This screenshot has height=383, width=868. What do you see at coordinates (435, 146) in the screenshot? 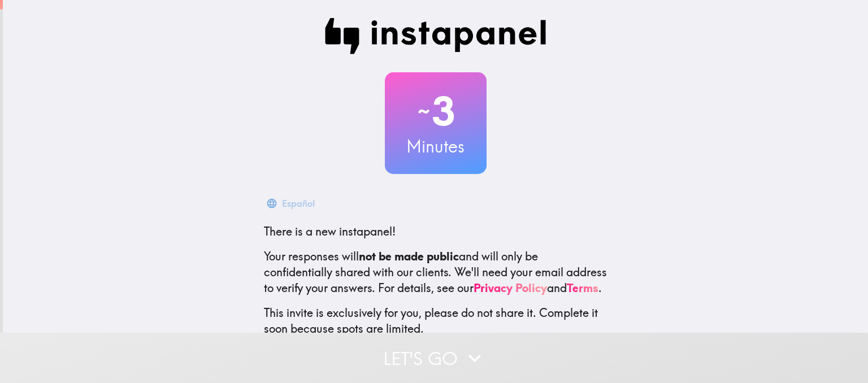
I see `h3: Minutes` at bounding box center [435, 146].